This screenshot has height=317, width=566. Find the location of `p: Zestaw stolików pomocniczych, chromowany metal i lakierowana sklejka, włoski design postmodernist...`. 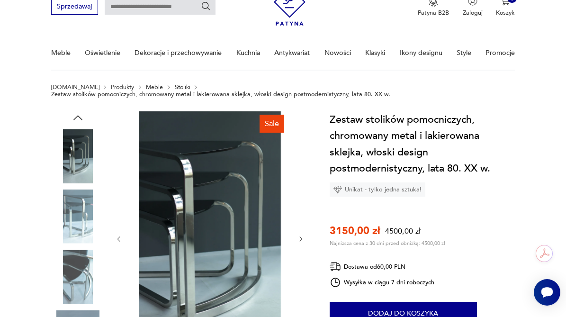

p: Zestaw stolików pomocniczych, chromowany metal i lakierowana sklejka, włoski design postmodernist... is located at coordinates (221, 94).